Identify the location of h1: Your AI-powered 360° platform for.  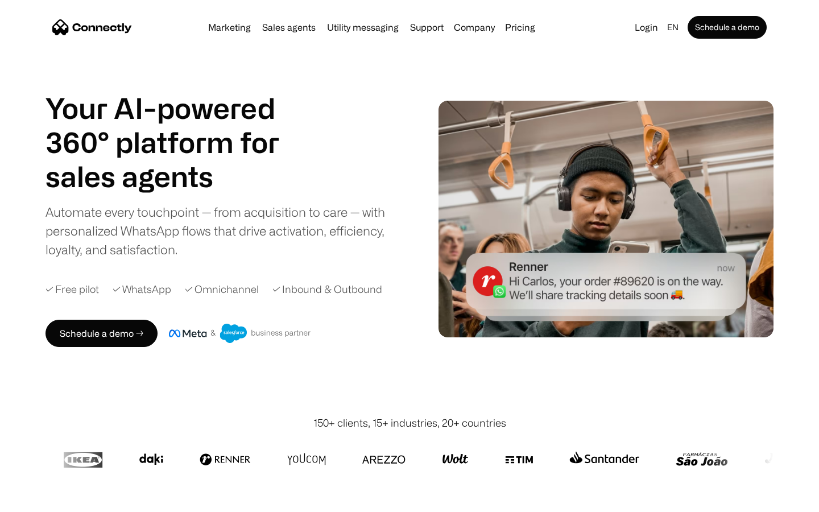
(176, 125).